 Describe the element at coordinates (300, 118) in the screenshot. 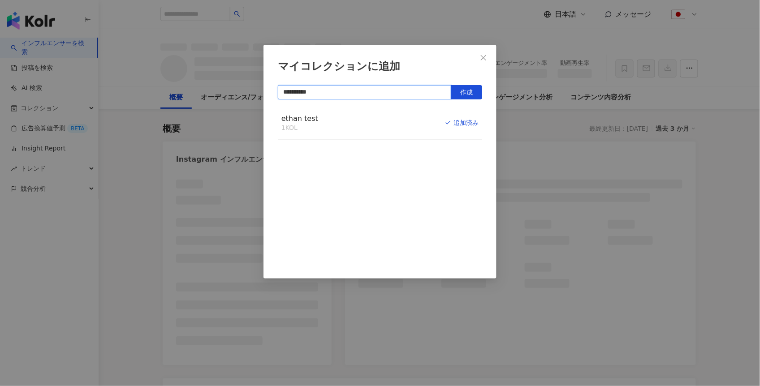

I see `span: ethan test` at that location.